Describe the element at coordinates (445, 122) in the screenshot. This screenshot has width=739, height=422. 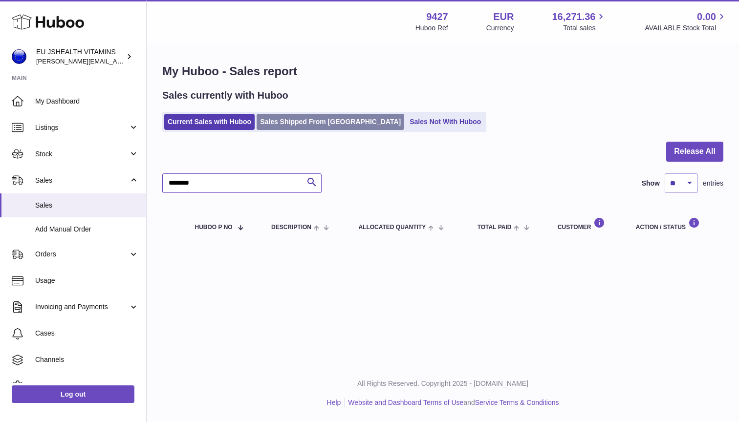
I see `a: Sales Not With Huboo` at that location.